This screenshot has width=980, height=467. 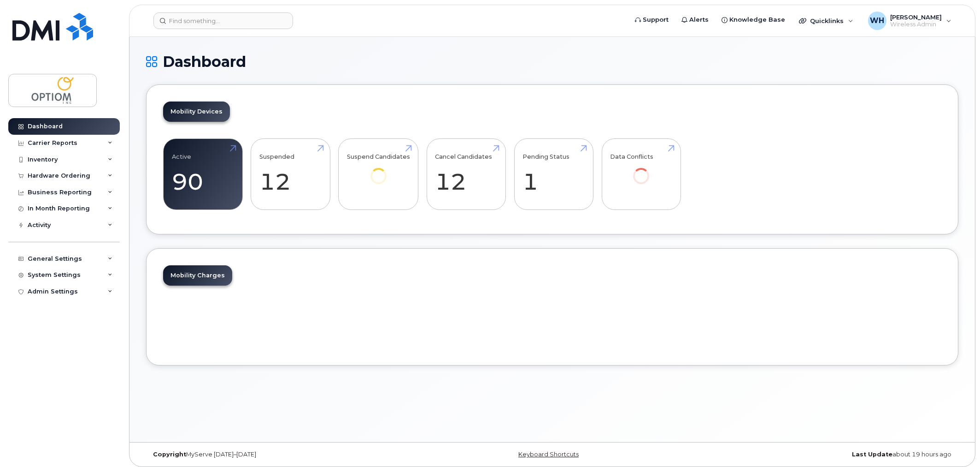 What do you see at coordinates (378, 170) in the screenshot?
I see `a: Suspend Candidates` at bounding box center [378, 170].